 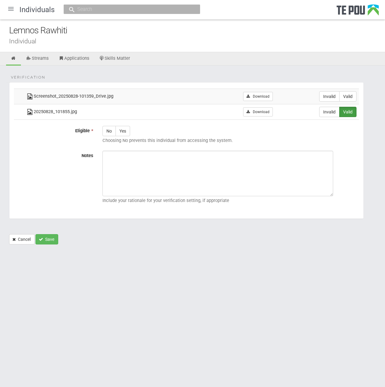 What do you see at coordinates (28, 77) in the screenshot?
I see `span: Verification` at bounding box center [28, 77].